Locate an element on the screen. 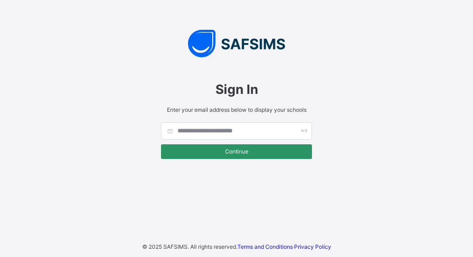  span: © 2025 SAFSIMS. All rights reserved. is located at coordinates (190, 246).